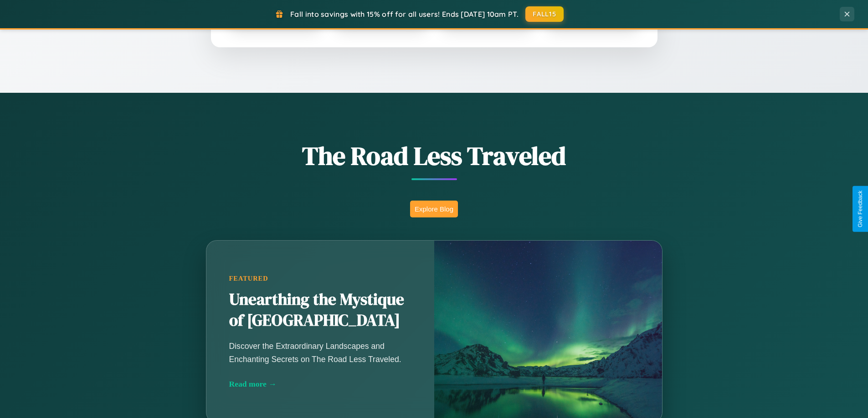 The image size is (868, 418). I want to click on div: Give Feedback, so click(860, 209).